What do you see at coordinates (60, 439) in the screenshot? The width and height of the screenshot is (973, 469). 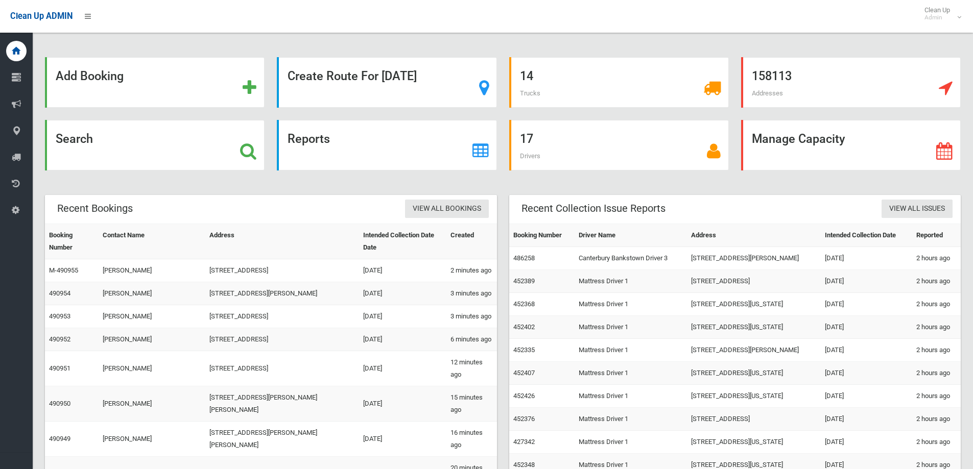 I see `a: 490949` at bounding box center [60, 439].